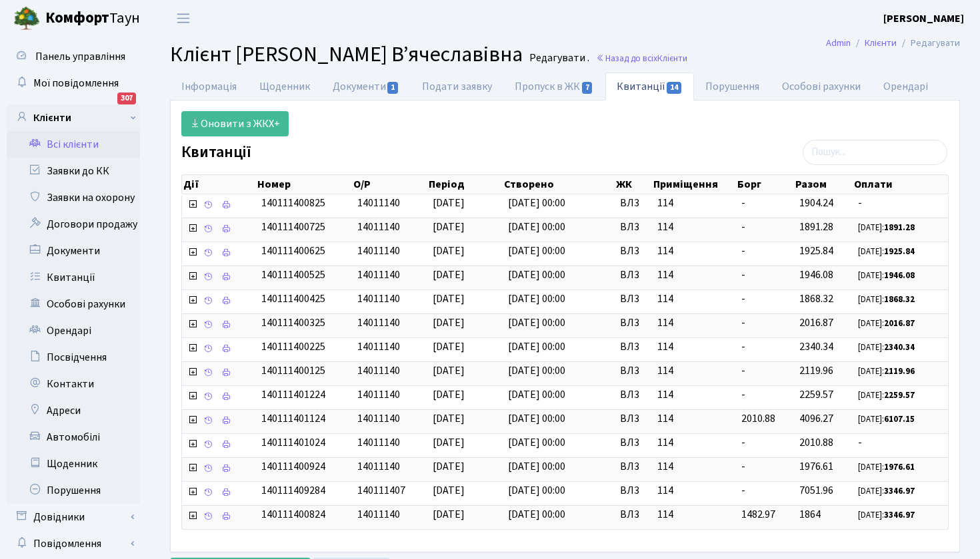  What do you see at coordinates (457, 87) in the screenshot?
I see `a: Подати заявку` at bounding box center [457, 87].